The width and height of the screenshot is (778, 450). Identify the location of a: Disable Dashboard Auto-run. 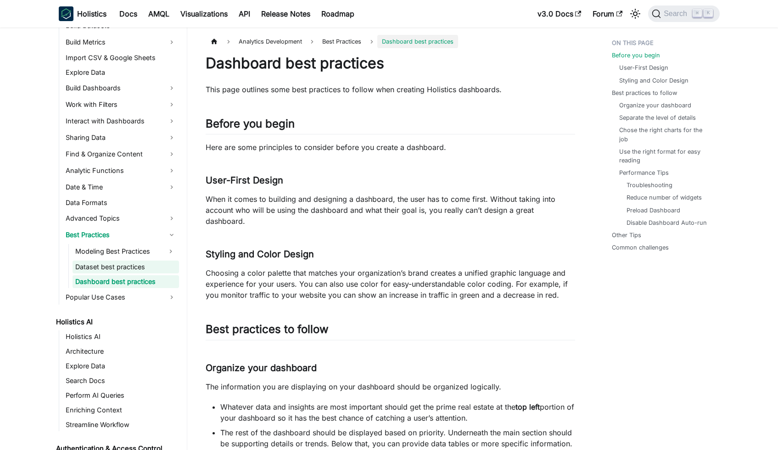
(666, 223).